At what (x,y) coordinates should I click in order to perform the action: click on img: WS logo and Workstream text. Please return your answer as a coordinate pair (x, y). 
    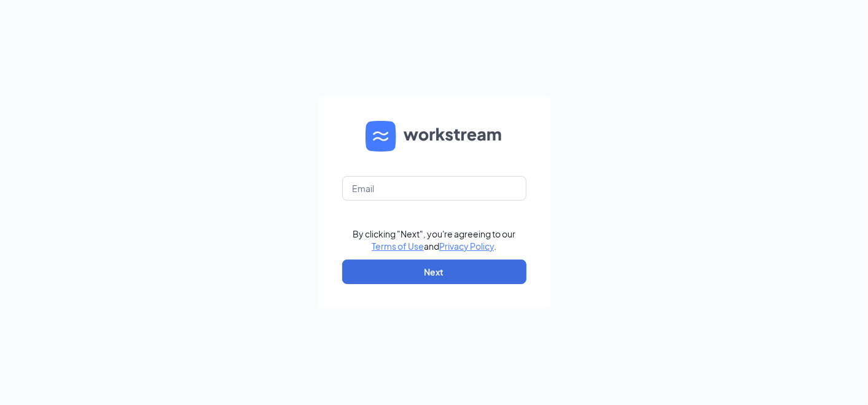
    Looking at the image, I should click on (434, 136).